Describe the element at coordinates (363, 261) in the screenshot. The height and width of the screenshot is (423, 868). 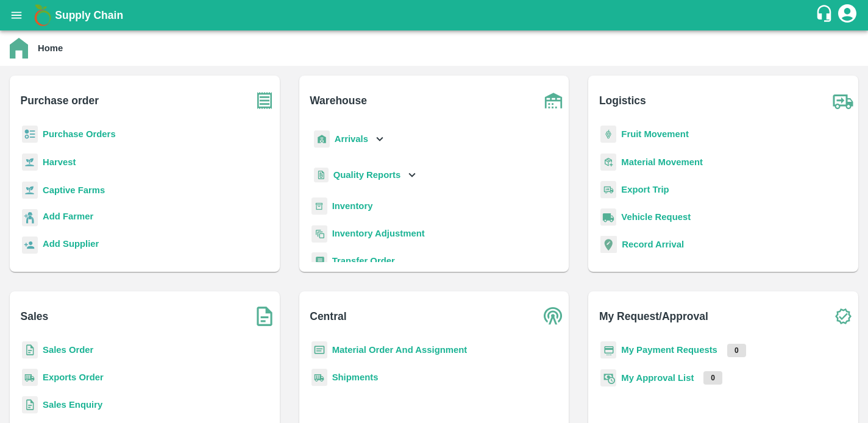
I see `b: Transfer Order` at that location.